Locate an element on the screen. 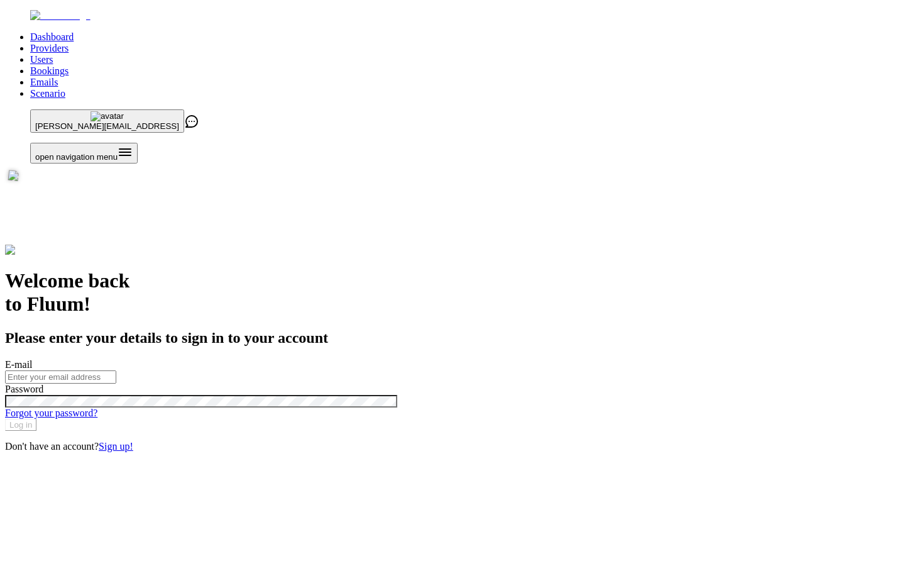 Image resolution: width=924 pixels, height=578 pixels. a: Sign up! is located at coordinates (116, 445).